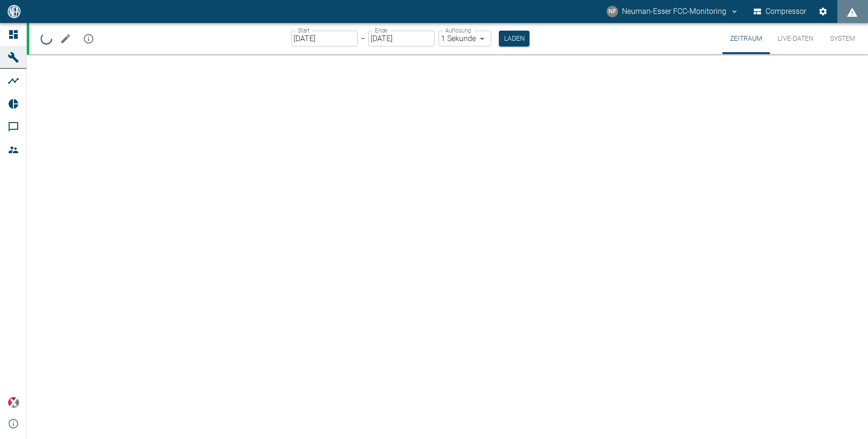 This screenshot has height=439, width=868. Describe the element at coordinates (795, 39) in the screenshot. I see `button: Live-Daten` at that location.